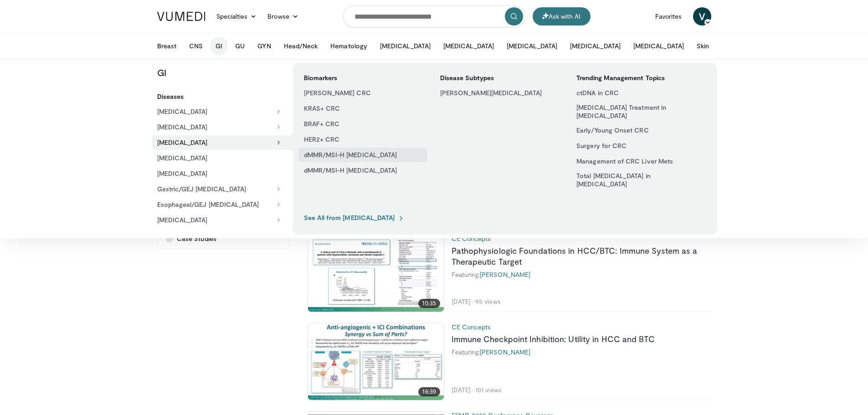 The height and width of the screenshot is (415, 868). What do you see at coordinates (636, 131) in the screenshot?
I see `a: Early/Young Onset CRC` at bounding box center [636, 131].